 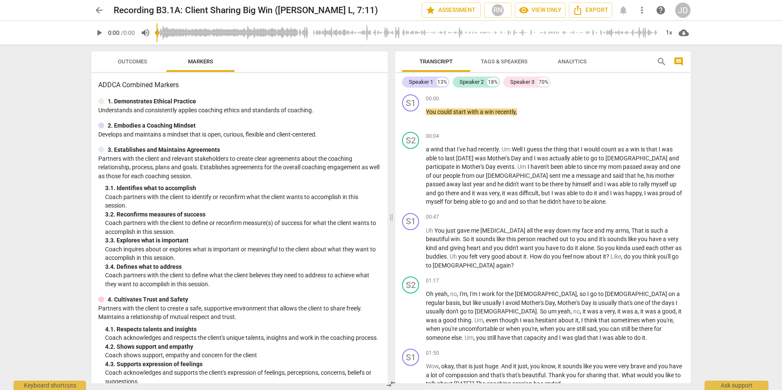 I want to click on span: participate, so click(x=441, y=167).